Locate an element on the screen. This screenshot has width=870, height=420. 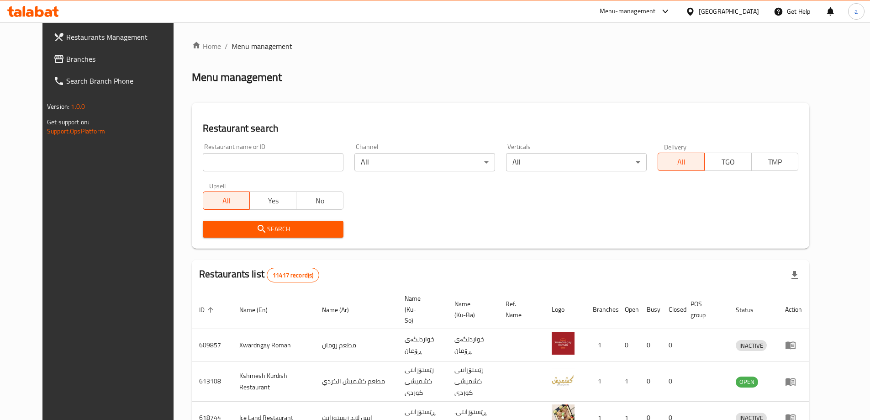
a: Support.OpsPlatform is located at coordinates (76, 131).